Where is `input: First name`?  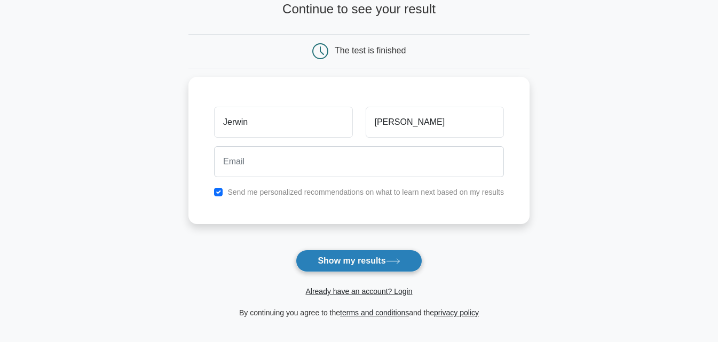
input: First name is located at coordinates (283, 122).